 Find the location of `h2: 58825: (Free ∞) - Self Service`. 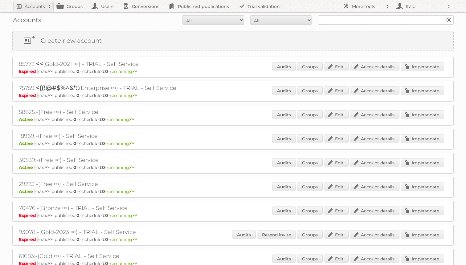

h2: 58825: (Free ∞) - Self Service is located at coordinates (127, 112).